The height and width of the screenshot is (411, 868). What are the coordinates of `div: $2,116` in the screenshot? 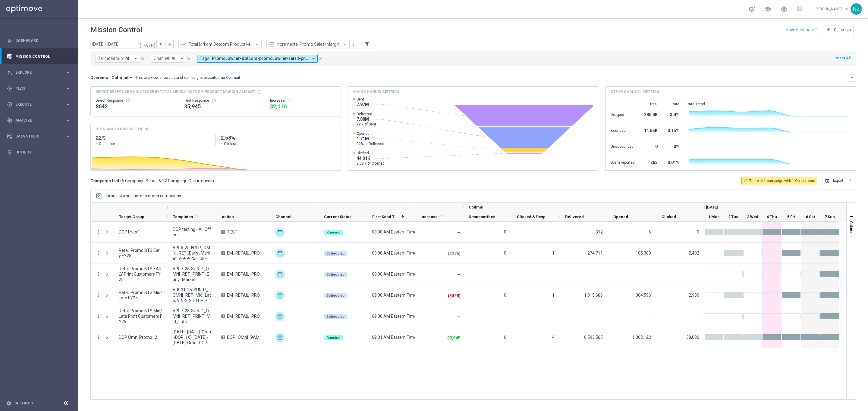 It's located at (303, 107).